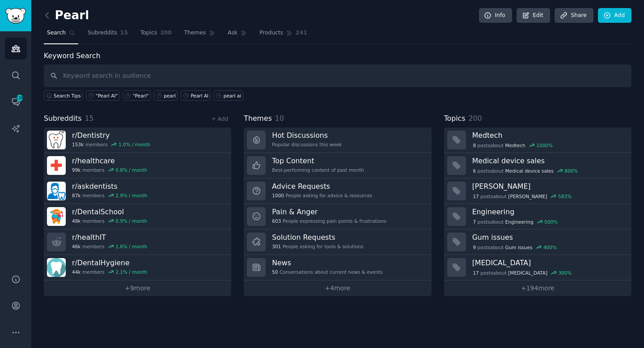 The image size is (644, 348). Describe the element at coordinates (276, 247) in the screenshot. I see `span: 301` at that location.